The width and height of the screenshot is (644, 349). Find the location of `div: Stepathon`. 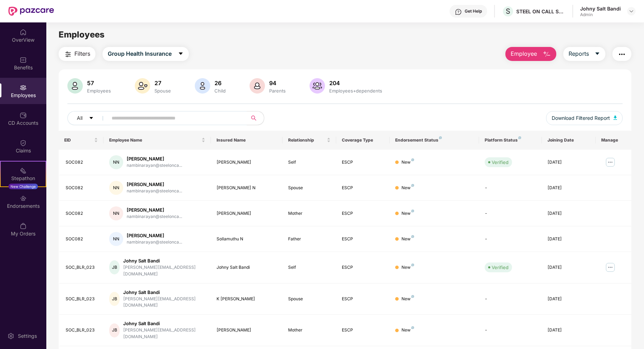

div: Stepathon is located at coordinates (23, 178).